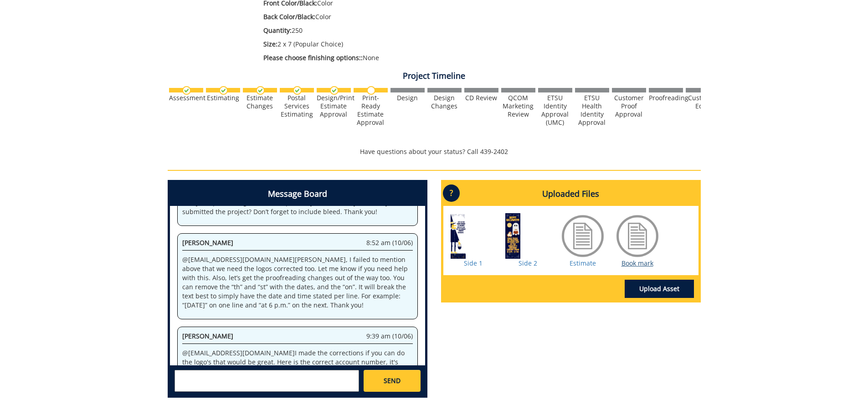  I want to click on a: Estimate, so click(583, 263).